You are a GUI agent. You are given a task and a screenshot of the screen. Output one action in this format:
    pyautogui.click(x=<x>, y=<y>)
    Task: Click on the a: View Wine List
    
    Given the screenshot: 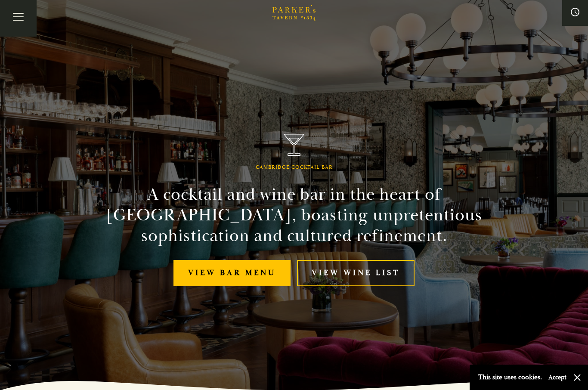 What is the action you would take?
    pyautogui.click(x=356, y=273)
    